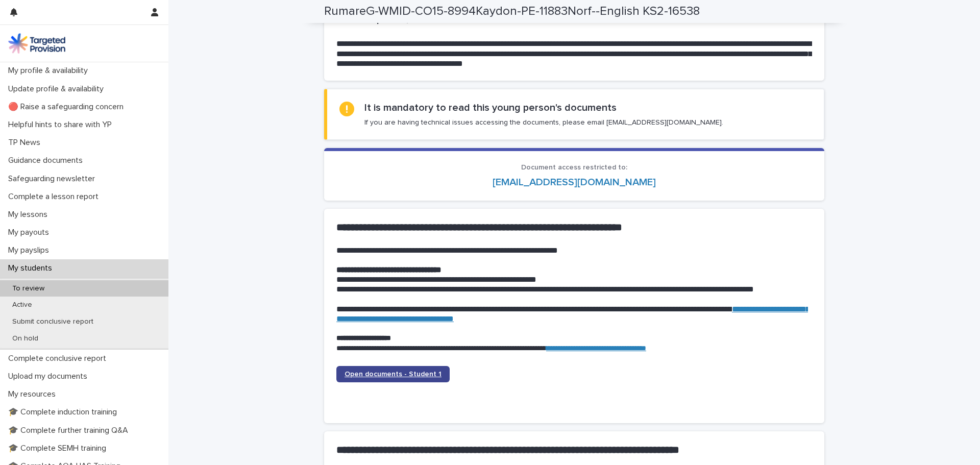 The height and width of the screenshot is (465, 980). What do you see at coordinates (34, 394) in the screenshot?
I see `p: My resources` at bounding box center [34, 394].